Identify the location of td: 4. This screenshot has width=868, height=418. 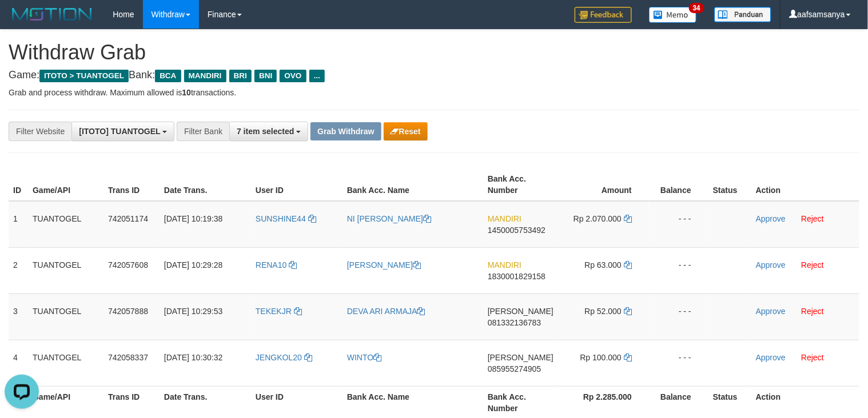
(18, 363).